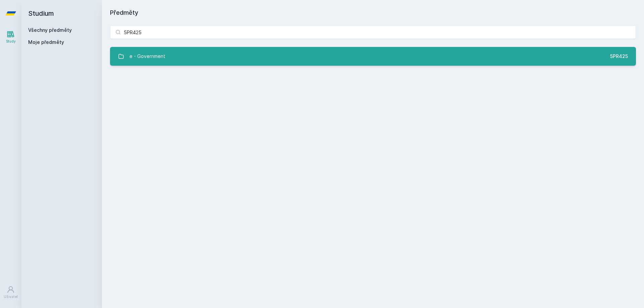 This screenshot has width=644, height=308. What do you see at coordinates (11, 41) in the screenshot?
I see `div: Study` at bounding box center [11, 41].